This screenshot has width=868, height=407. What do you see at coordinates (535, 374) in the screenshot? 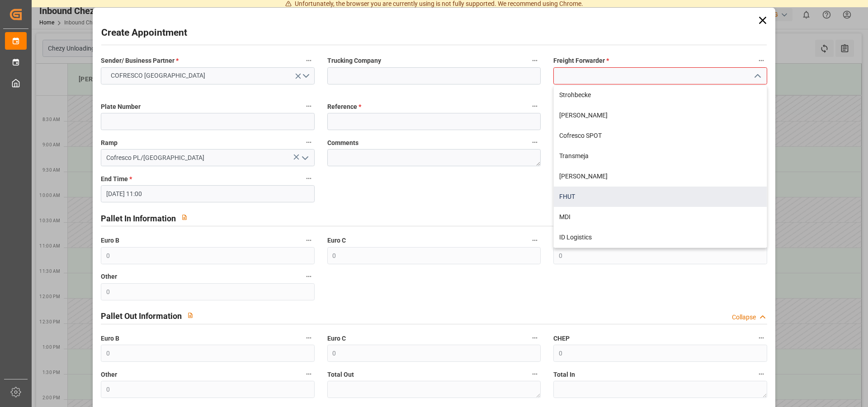
I see `button: Total Out` at bounding box center [535, 374].